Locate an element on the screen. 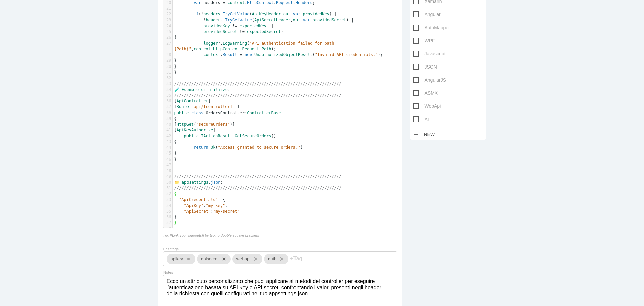 The image size is (644, 306). div: apikey is located at coordinates (181, 259).